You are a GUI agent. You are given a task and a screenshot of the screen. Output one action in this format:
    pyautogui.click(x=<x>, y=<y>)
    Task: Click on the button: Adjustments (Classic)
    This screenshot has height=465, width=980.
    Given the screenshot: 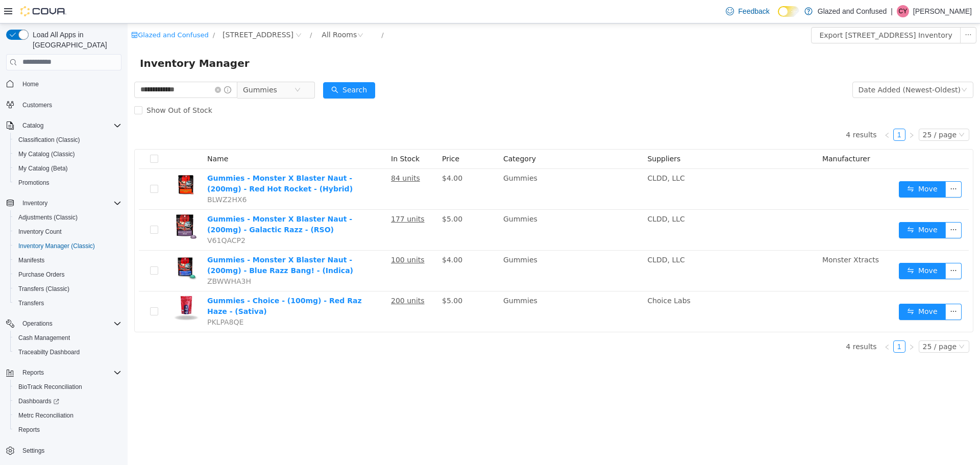 What is the action you would take?
    pyautogui.click(x=68, y=218)
    